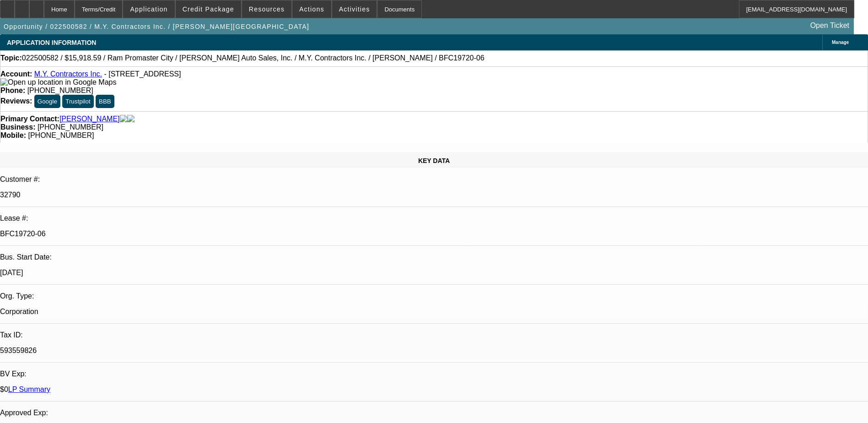 The width and height of the screenshot is (868, 423). Describe the element at coordinates (68, 74) in the screenshot. I see `a: M.Y. Contractors Inc.` at that location.